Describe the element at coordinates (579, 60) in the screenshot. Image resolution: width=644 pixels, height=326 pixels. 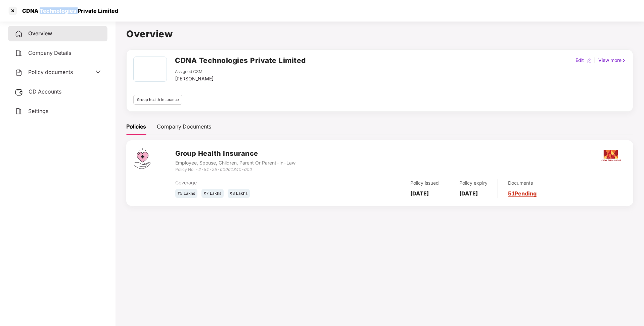
I see `div: Edit` at that location.